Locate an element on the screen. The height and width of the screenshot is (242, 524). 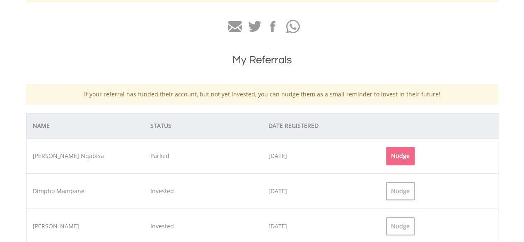
div: NAME is located at coordinates (85, 126).